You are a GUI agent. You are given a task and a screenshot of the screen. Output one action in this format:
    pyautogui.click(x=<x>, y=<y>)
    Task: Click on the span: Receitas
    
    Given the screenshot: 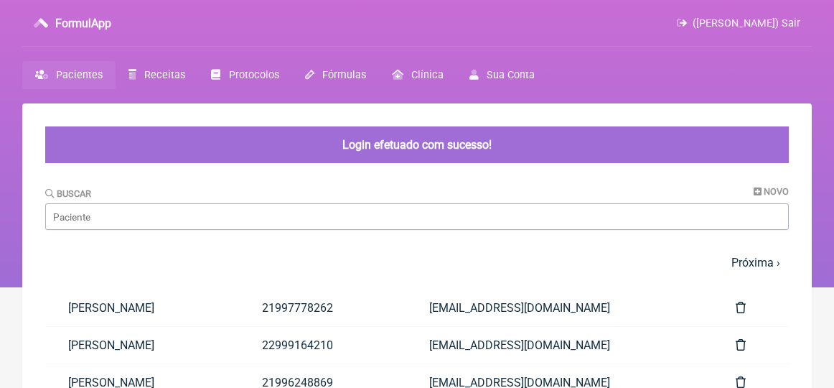 What is the action you would take?
    pyautogui.click(x=164, y=75)
    